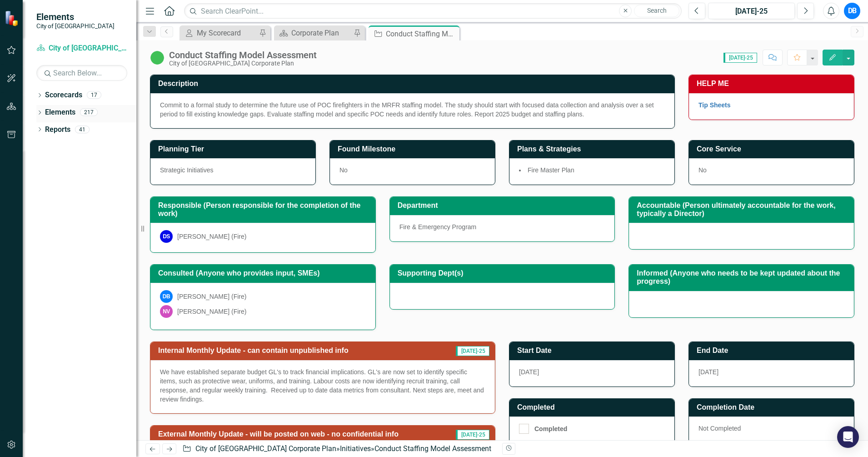 This screenshot has width=868, height=457. I want to click on a: Corporate Plan, so click(313, 33).